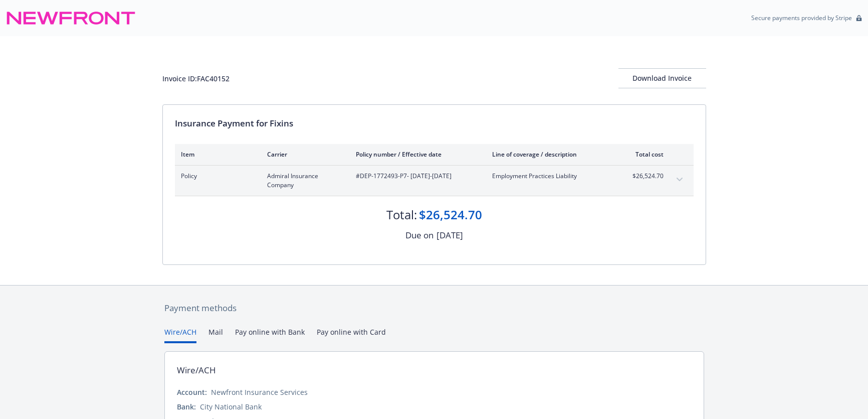 Image resolution: width=868 pixels, height=419 pixels. What do you see at coordinates (192, 392) in the screenshot?
I see `div: Account:` at bounding box center [192, 392].